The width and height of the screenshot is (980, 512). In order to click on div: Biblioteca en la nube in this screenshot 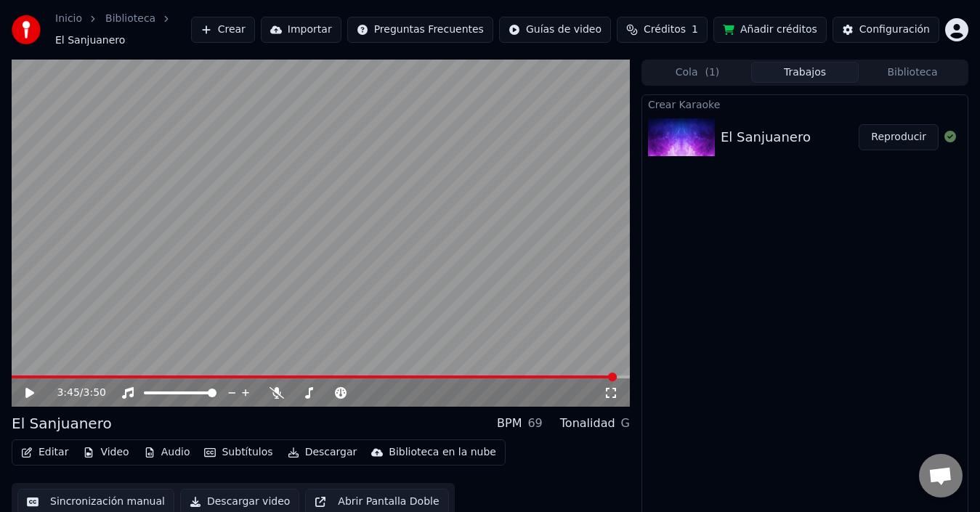, I will do `click(442, 452)`.